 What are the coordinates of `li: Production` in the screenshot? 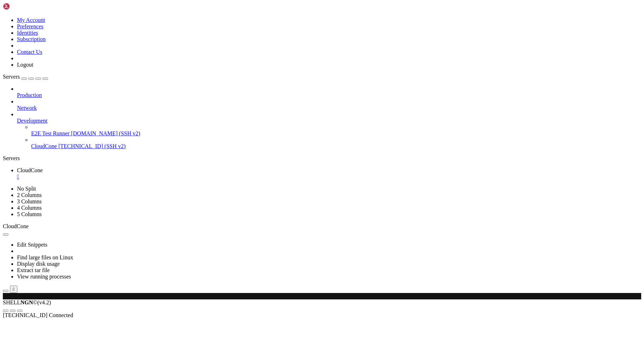 It's located at (330, 92).